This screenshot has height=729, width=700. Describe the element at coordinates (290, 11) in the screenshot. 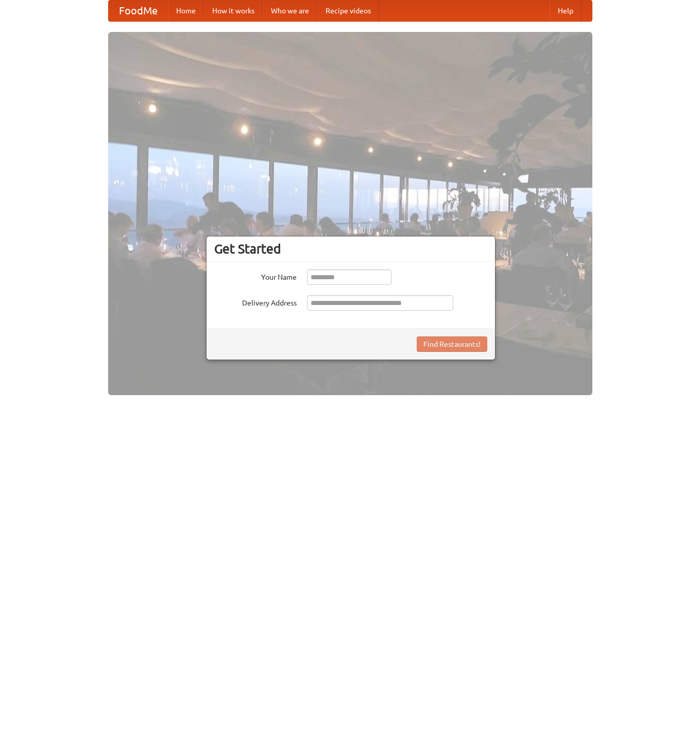

I see `a: Who we are` at that location.